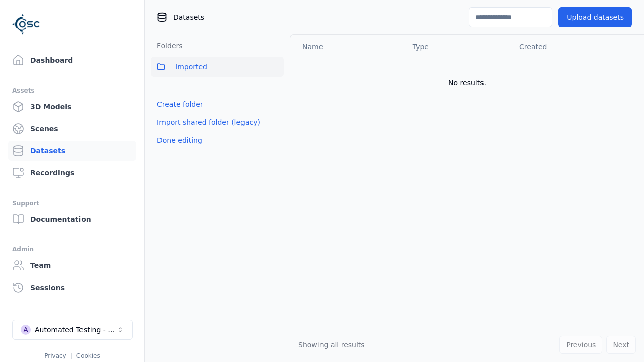 The width and height of the screenshot is (644, 362). What do you see at coordinates (72, 220) in the screenshot?
I see `a: Documentation` at bounding box center [72, 220].